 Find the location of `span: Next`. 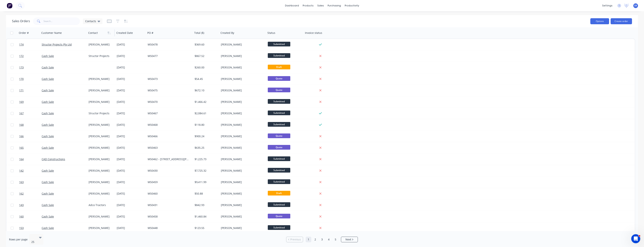

span: Next is located at coordinates (348, 239).